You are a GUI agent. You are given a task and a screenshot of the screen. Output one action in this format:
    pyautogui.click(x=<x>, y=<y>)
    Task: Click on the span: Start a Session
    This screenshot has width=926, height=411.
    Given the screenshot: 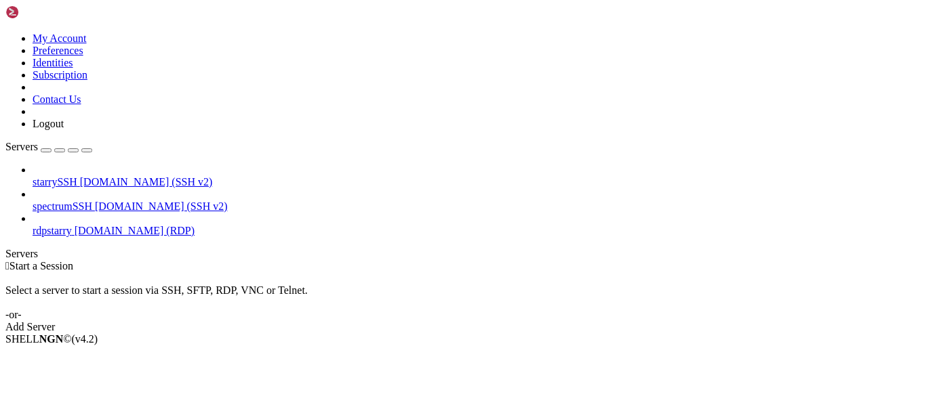 What is the action you would take?
    pyautogui.click(x=41, y=266)
    